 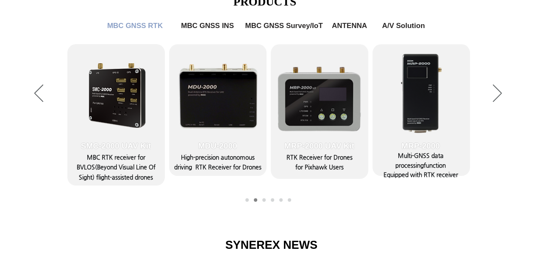 What do you see at coordinates (284, 26) in the screenshot?
I see `a: MBC GNSS Survey/IoT` at bounding box center [284, 26].